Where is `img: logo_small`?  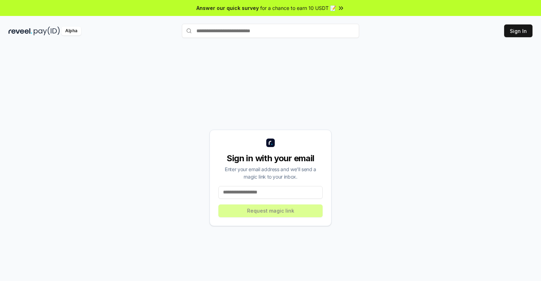 img: logo_small is located at coordinates (271, 143).